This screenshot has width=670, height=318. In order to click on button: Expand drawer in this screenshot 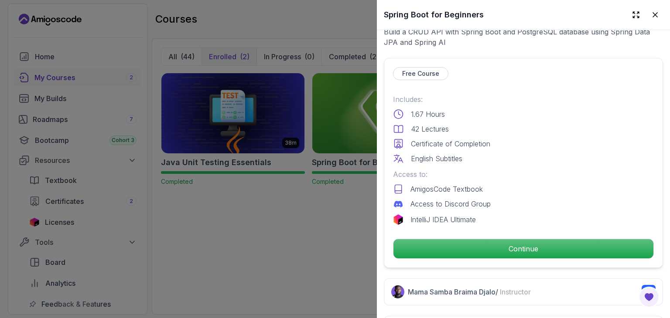, I will do `click(636, 15)`.